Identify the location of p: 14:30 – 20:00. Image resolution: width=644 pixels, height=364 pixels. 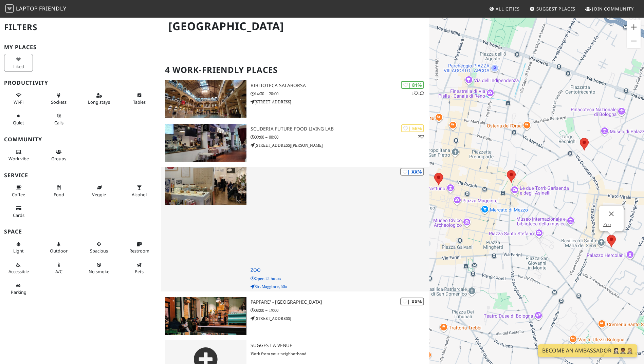
(340, 93).